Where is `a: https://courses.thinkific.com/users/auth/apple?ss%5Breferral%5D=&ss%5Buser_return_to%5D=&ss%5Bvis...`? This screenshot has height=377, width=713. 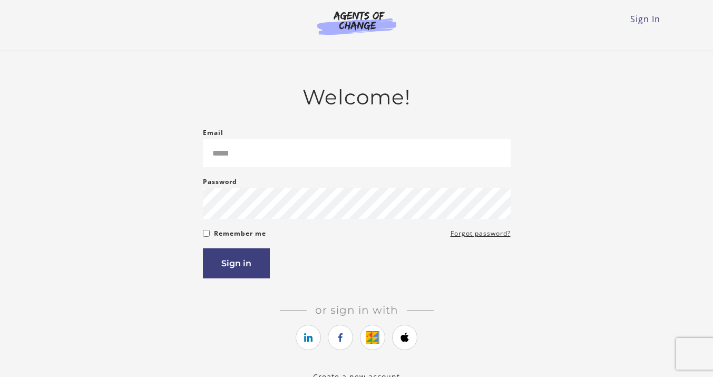
a: https://courses.thinkific.com/users/auth/apple?ss%5Breferral%5D=&ss%5Buser_return_to%5D=&ss%5Bvis... is located at coordinates (405, 337).